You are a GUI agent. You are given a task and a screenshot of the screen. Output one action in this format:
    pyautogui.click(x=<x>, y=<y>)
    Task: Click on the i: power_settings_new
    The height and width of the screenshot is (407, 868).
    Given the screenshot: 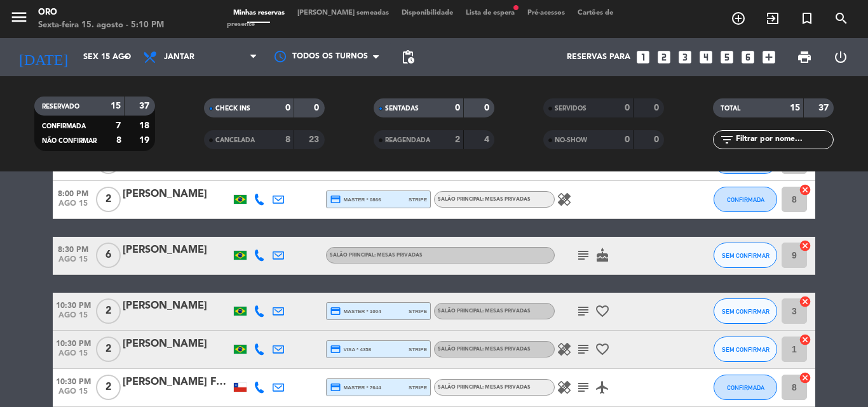 What is the action you would take?
    pyautogui.click(x=841, y=57)
    